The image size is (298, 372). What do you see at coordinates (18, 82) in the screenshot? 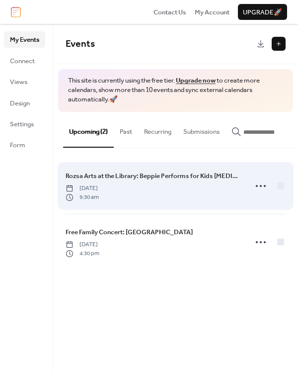
I see `span: Views` at bounding box center [18, 82].